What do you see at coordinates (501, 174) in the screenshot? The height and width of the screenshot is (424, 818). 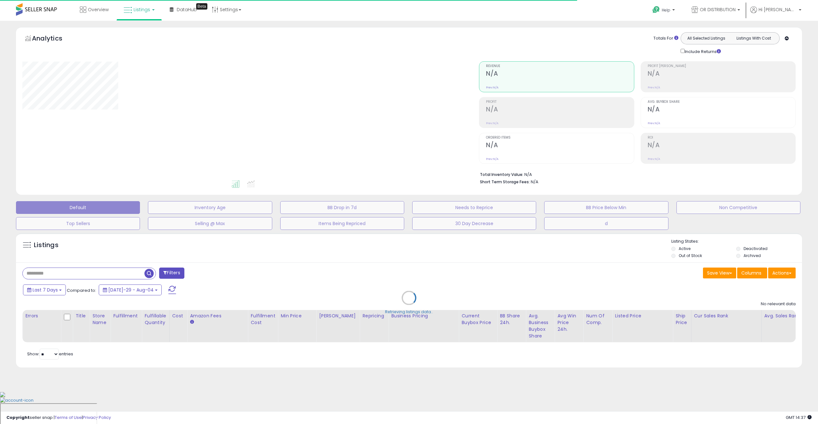 I see `b: Total Inventory Value:` at bounding box center [501, 174].